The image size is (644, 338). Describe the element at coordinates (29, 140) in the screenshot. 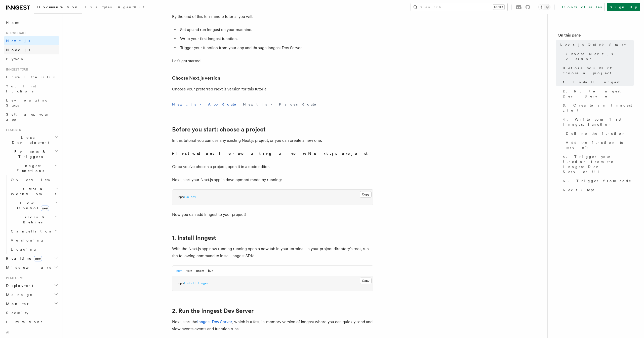

I see `span: Local Development` at that location.